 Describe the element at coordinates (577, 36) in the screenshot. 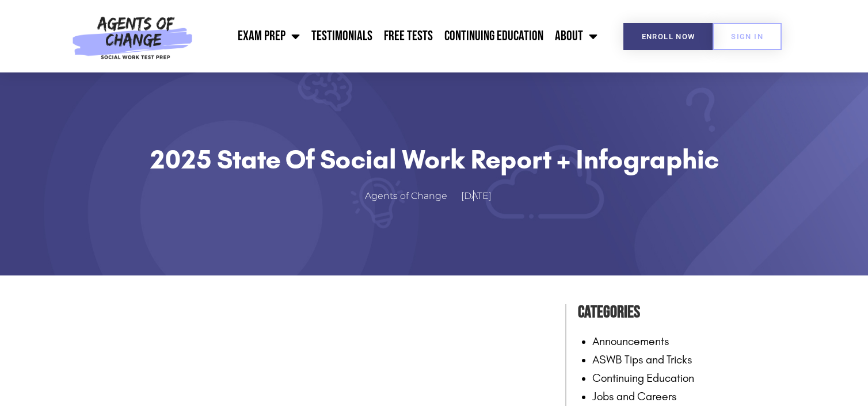

I see `a: About` at that location.